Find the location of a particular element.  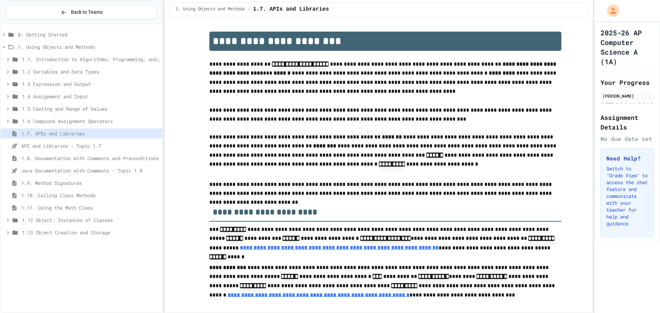

span: 1.2 Variables and Data Types is located at coordinates (91, 72).